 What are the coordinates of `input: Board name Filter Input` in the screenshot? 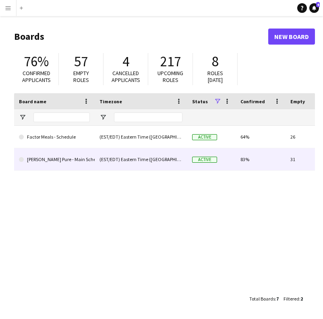 It's located at (62, 117).